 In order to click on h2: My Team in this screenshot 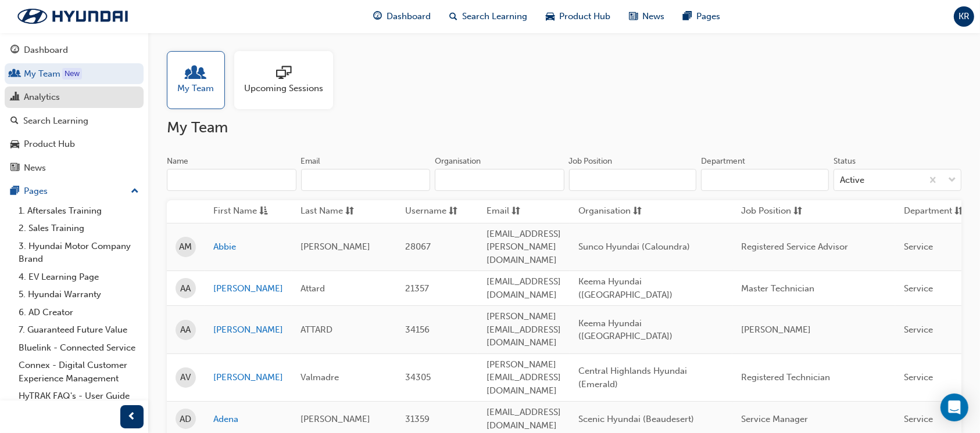, I will do `click(564, 128)`.